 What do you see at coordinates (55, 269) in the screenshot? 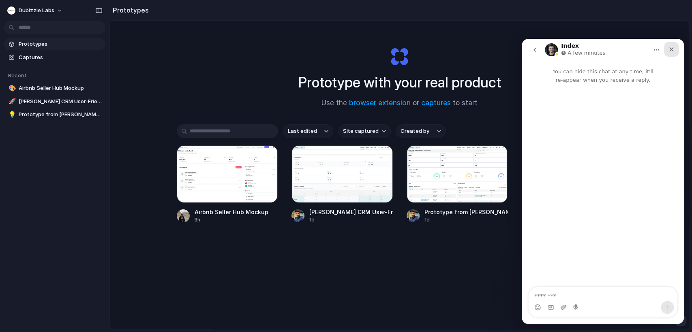
I see `button: Start recording` at bounding box center [55, 269].